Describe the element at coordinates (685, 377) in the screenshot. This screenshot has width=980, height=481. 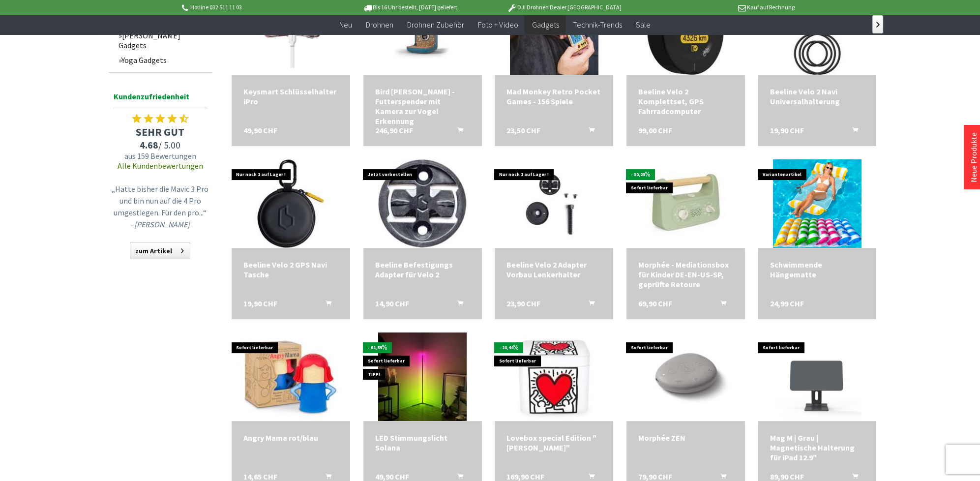
I see `img: Morphée ZEN` at that location.